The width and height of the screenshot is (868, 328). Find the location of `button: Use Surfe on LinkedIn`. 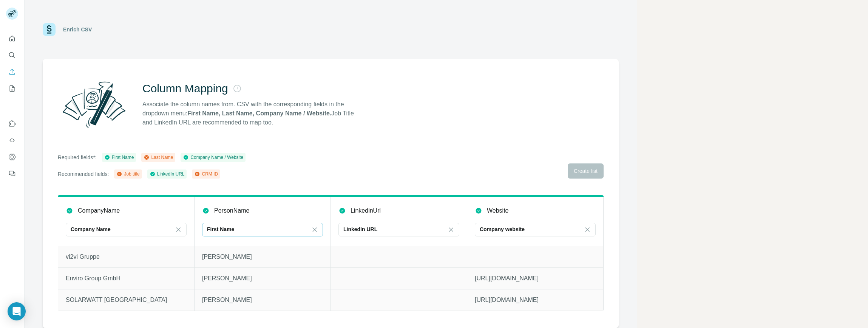

button: Use Surfe on LinkedIn is located at coordinates (12, 124).